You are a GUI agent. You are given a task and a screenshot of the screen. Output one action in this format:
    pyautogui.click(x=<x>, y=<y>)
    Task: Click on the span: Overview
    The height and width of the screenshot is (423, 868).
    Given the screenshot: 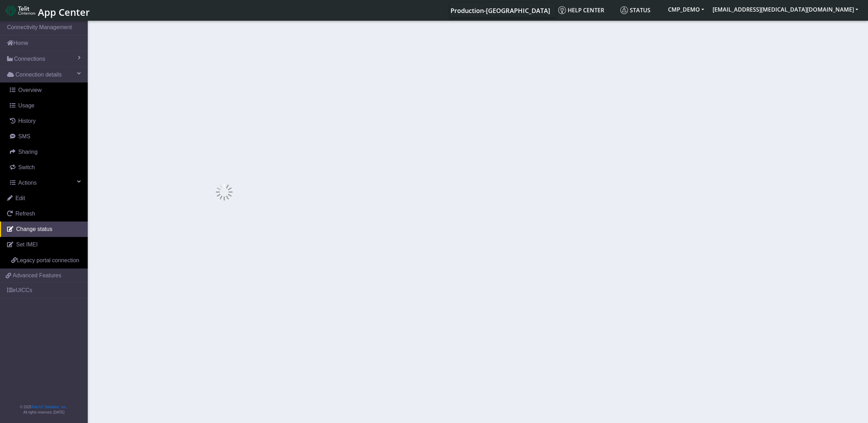 What is the action you would take?
    pyautogui.click(x=30, y=90)
    